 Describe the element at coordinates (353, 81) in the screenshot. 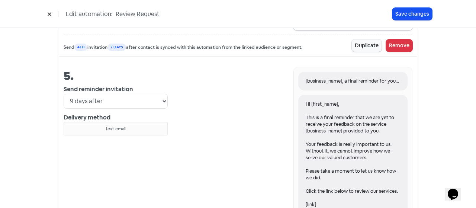

I see `div: [business_name], a final reminder for your feedback.` at that location.